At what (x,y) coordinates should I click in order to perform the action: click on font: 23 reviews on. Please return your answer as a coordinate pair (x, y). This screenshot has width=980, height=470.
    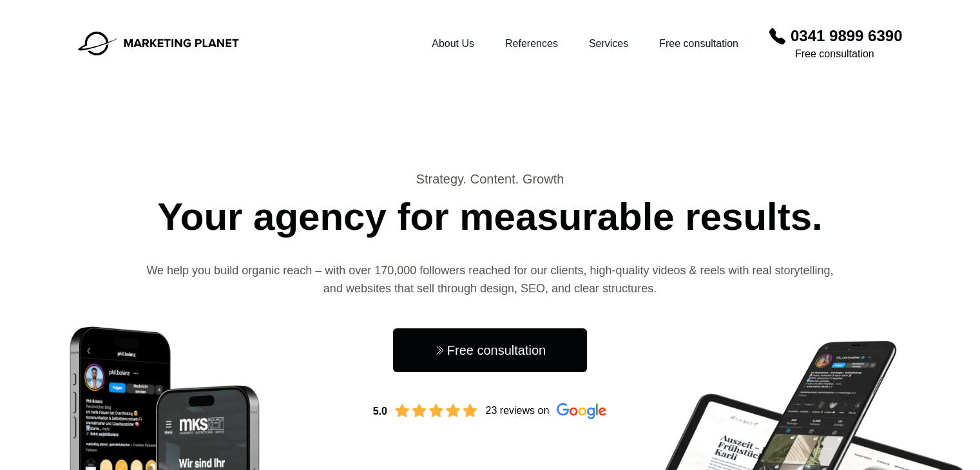
    Looking at the image, I should click on (517, 410).